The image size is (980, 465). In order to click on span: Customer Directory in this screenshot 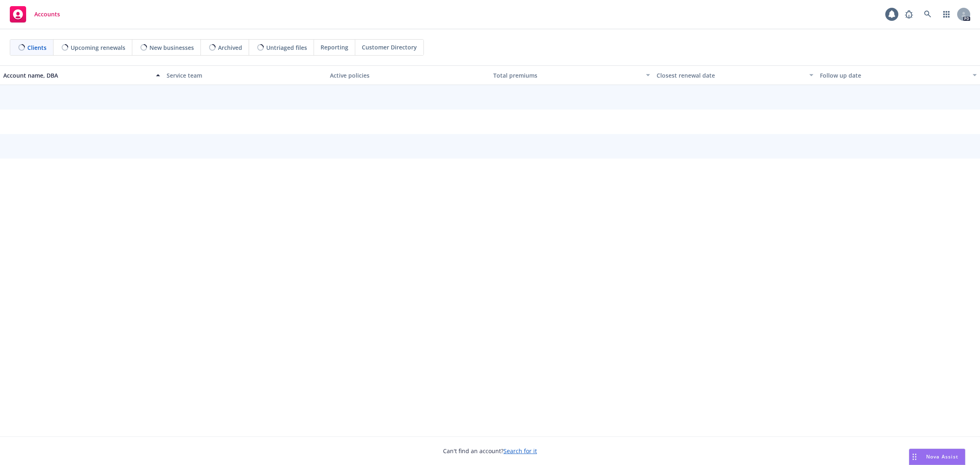, I will do `click(389, 47)`.